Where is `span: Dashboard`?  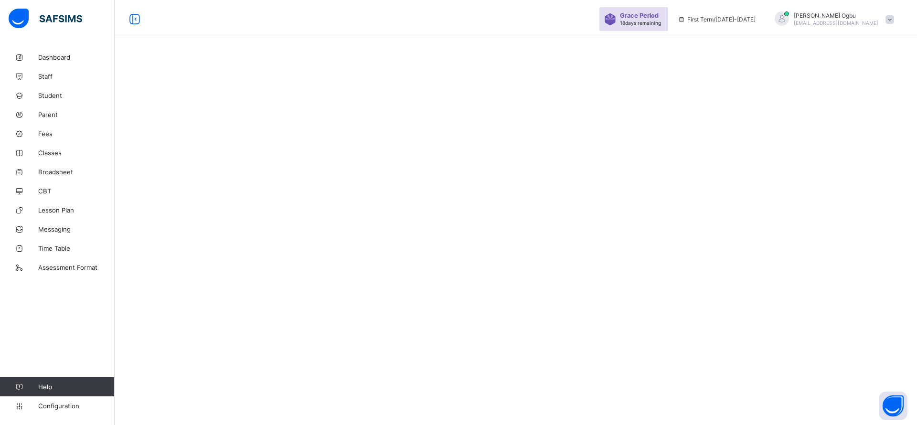
span: Dashboard is located at coordinates (76, 57).